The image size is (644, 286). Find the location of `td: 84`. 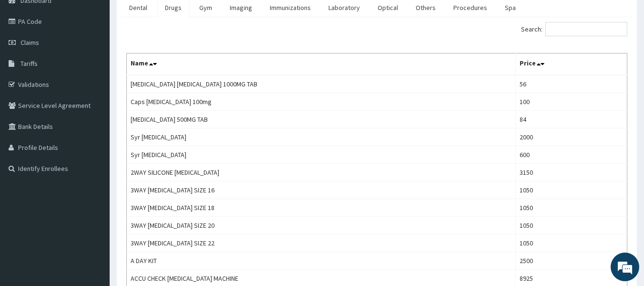

td: 84 is located at coordinates (572, 119).